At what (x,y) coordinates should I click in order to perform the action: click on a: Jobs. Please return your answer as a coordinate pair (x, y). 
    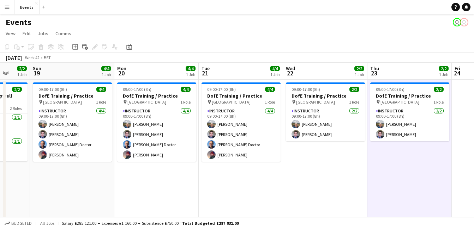
    Looking at the image, I should click on (43, 33).